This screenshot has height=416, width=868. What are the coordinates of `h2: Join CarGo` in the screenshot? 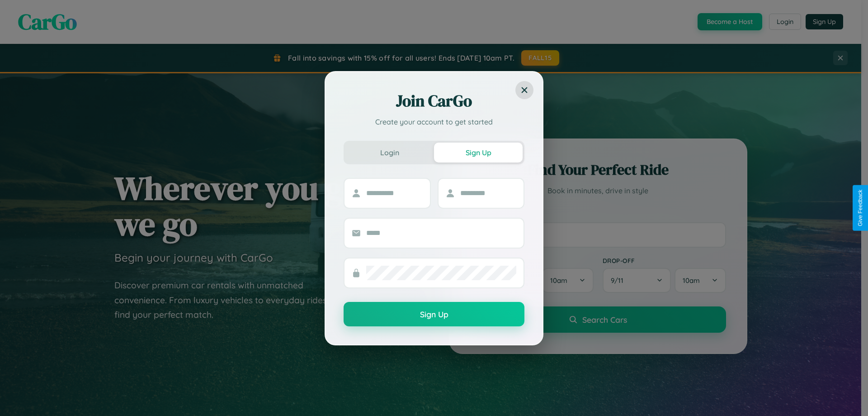 It's located at (434, 101).